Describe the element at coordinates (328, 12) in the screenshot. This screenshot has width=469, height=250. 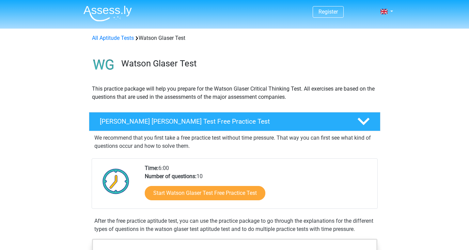
I see `a: Register` at that location.